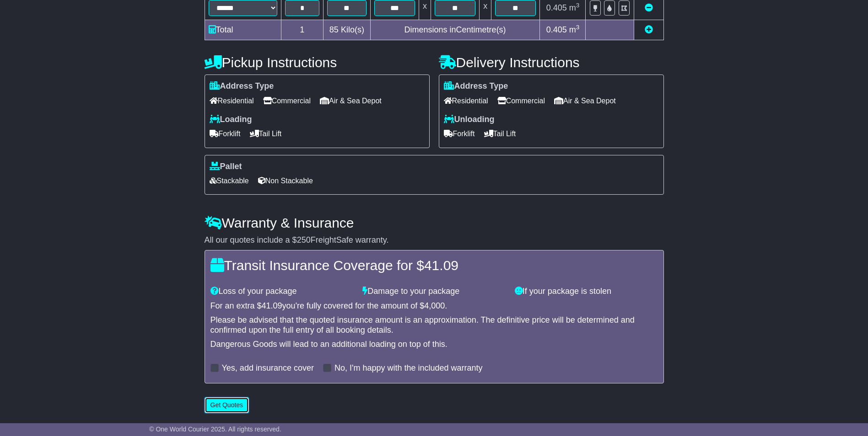 The width and height of the screenshot is (868, 436). What do you see at coordinates (434, 325) in the screenshot?
I see `div: Please be advised that the quoted insurance amount is an approximation. The definitive price will...` at bounding box center [434, 325].